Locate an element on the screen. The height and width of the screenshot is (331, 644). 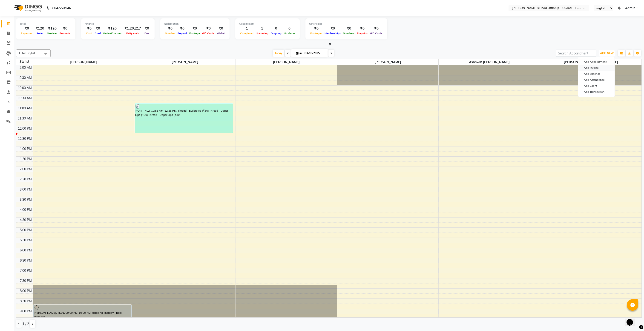
span: 1 / 2 is located at coordinates (25, 324).